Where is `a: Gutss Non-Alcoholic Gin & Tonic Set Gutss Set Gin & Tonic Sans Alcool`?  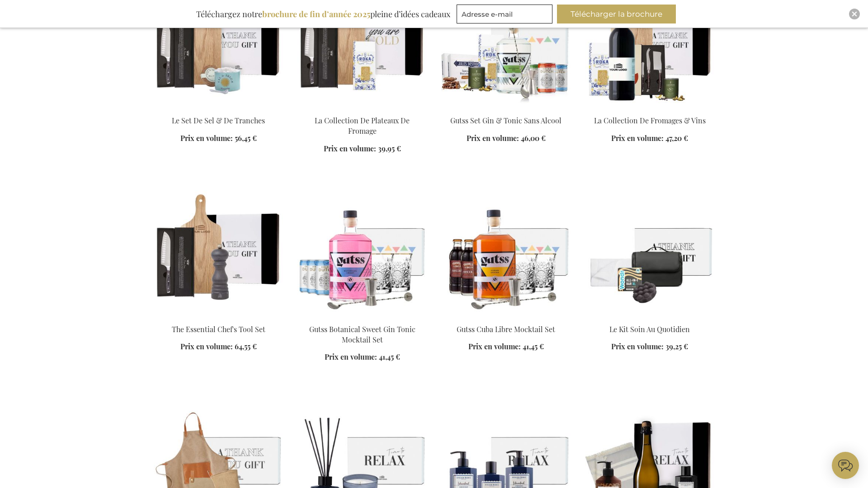
a: Gutss Non-Alcoholic Gin & Tonic Set Gutss Set Gin & Tonic Sans Alcool is located at coordinates (506, 108).